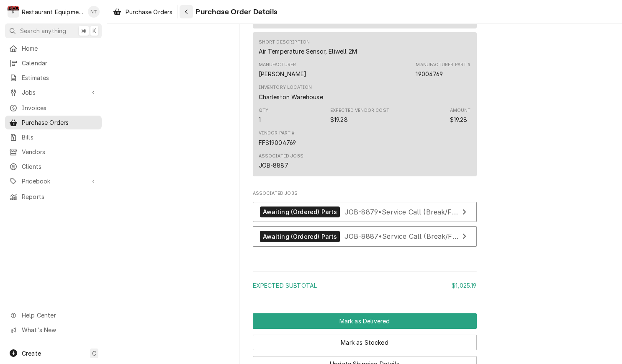 The height and width of the screenshot is (364, 622). Describe the element at coordinates (53, 181) in the screenshot. I see `span: Pricebook` at that location.